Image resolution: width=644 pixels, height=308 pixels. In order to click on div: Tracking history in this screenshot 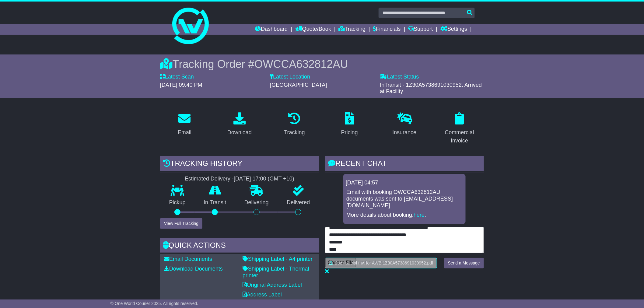, I will do `click(239, 164)`.